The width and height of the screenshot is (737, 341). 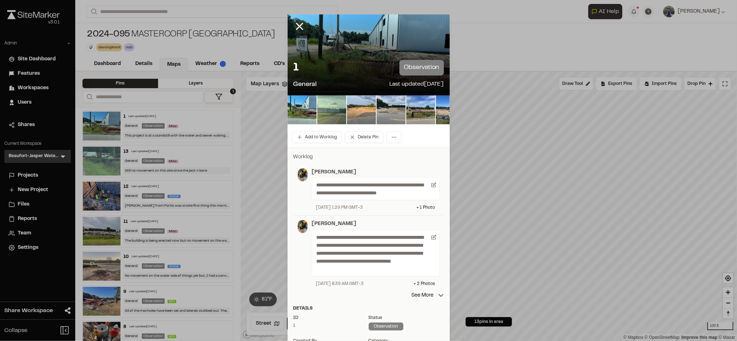 What do you see at coordinates (369, 157) in the screenshot?
I see `p: Worklog` at bounding box center [369, 157].